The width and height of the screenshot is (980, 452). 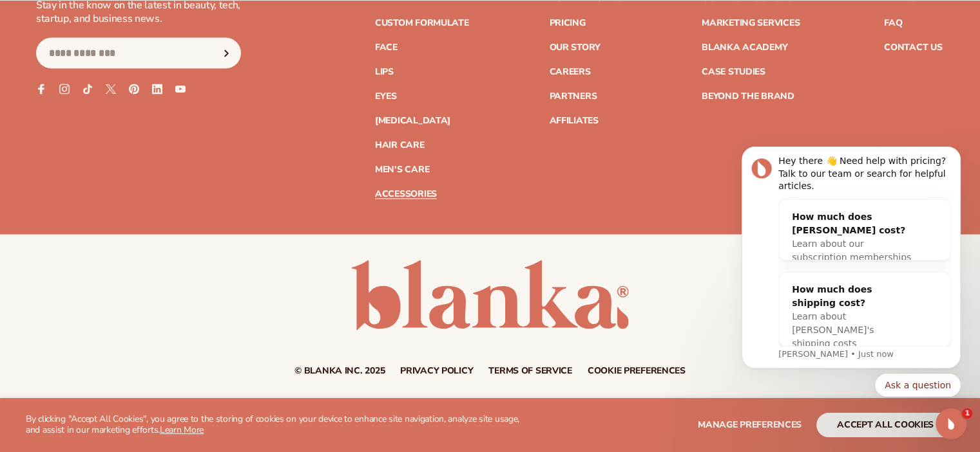 What do you see at coordinates (129, 141) in the screenshot?
I see `div: message notification from Lee, Just now. Hey there 👋 Need help with pricing? Talk to our team or ...` at bounding box center [129, 141].